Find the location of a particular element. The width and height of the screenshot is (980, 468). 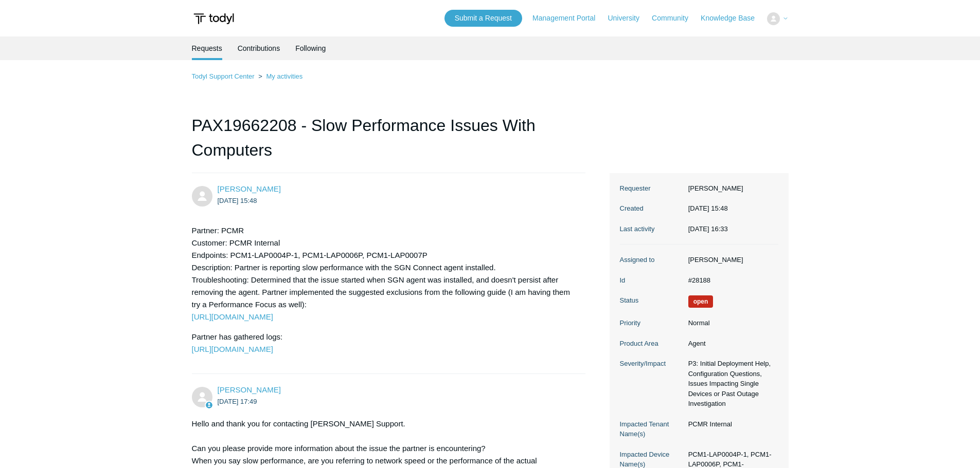

a: Contributions is located at coordinates (259, 48).